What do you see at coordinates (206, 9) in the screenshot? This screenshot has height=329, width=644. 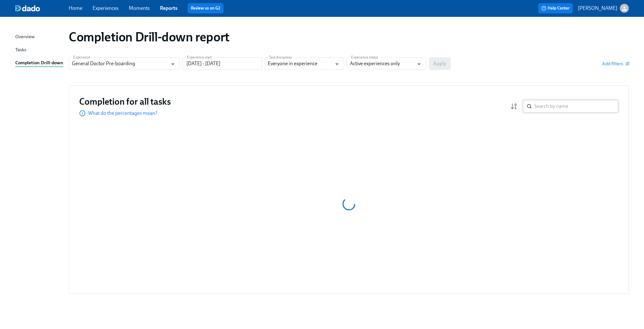 I see `a: Review us on G2` at bounding box center [206, 9].